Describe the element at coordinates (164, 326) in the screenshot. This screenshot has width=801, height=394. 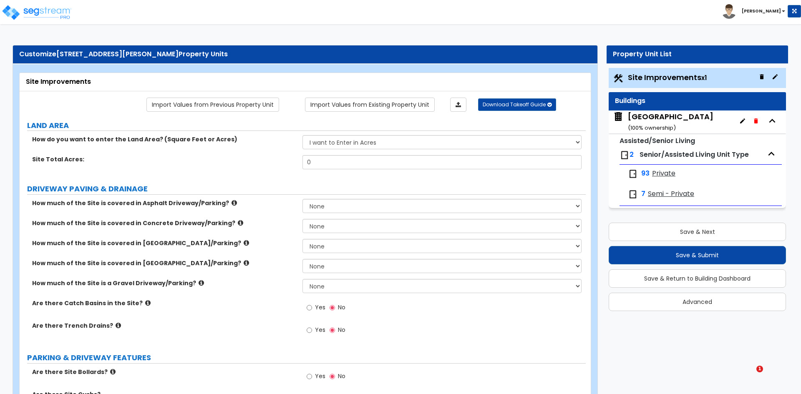
I see `label: Are there Trench Drains?` at that location.